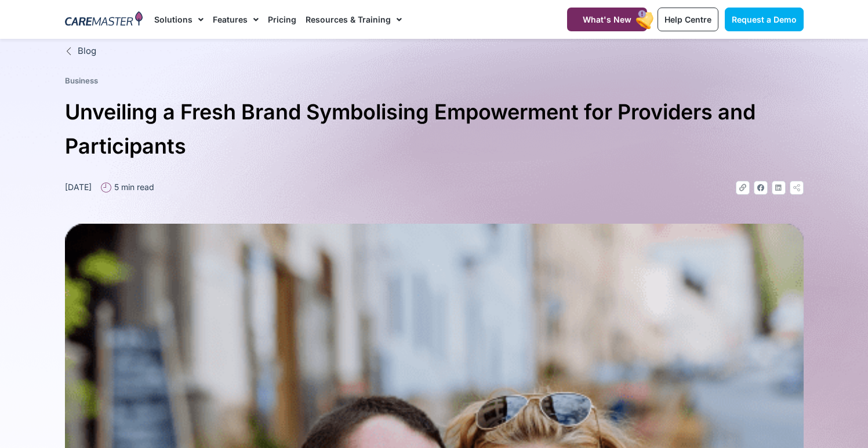 This screenshot has height=448, width=868. What do you see at coordinates (607, 19) in the screenshot?
I see `span: What's New` at bounding box center [607, 19].